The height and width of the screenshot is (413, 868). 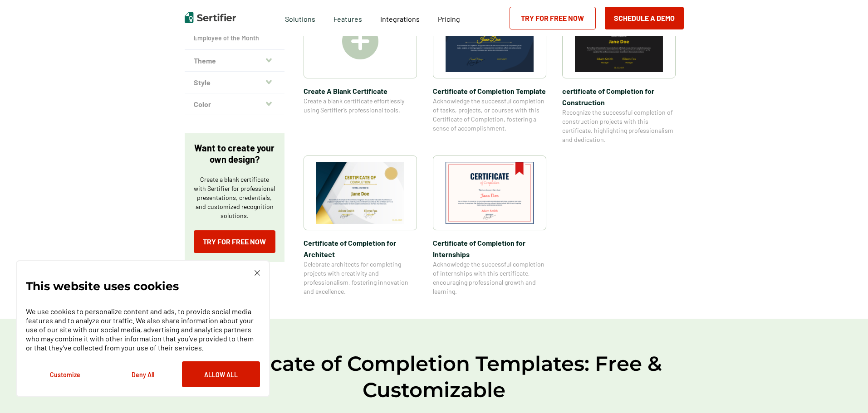 What do you see at coordinates (619, 96) in the screenshot?
I see `span: certificate of Completion for Construction` at bounding box center [619, 96].